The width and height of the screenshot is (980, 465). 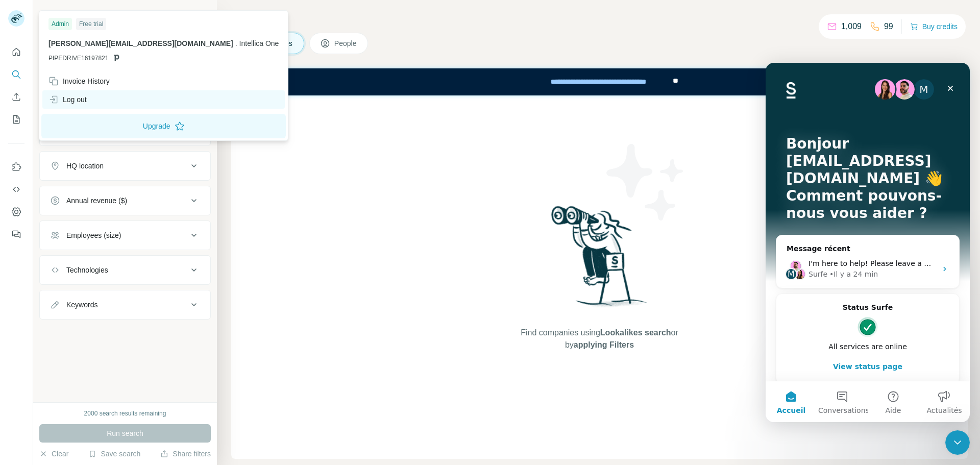 What do you see at coordinates (25, 347) in the screenshot?
I see `span: Accueil` at bounding box center [25, 347].